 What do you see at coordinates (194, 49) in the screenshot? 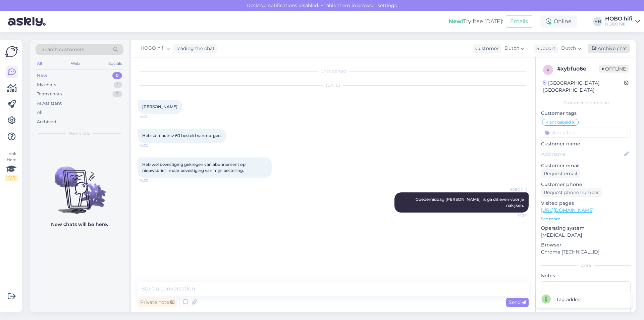
I see `div: leading the chat` at bounding box center [194, 49].